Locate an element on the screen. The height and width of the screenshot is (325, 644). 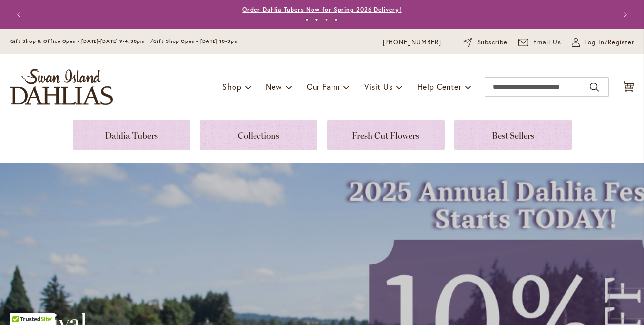
span: Subscribe is located at coordinates (492, 43).